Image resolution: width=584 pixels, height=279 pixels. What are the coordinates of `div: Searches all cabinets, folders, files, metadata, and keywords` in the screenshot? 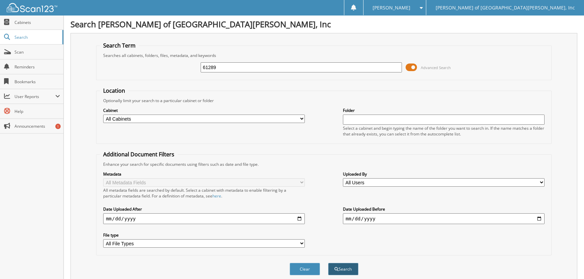 It's located at (324, 55).